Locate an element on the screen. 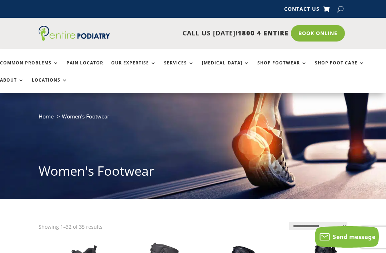 This screenshot has width=386, height=253. a: Shop Foot Care is located at coordinates (339, 68).